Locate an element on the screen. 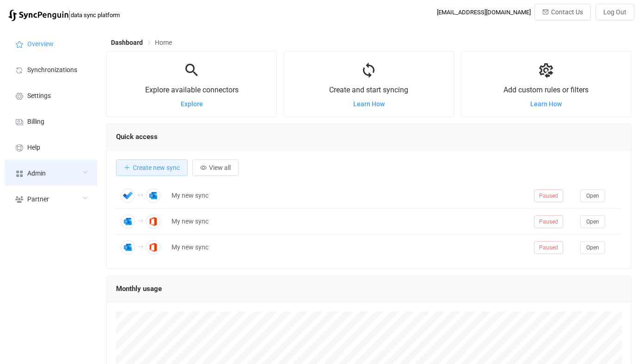 This screenshot has width=638, height=364. span: Contact Us is located at coordinates (567, 12).